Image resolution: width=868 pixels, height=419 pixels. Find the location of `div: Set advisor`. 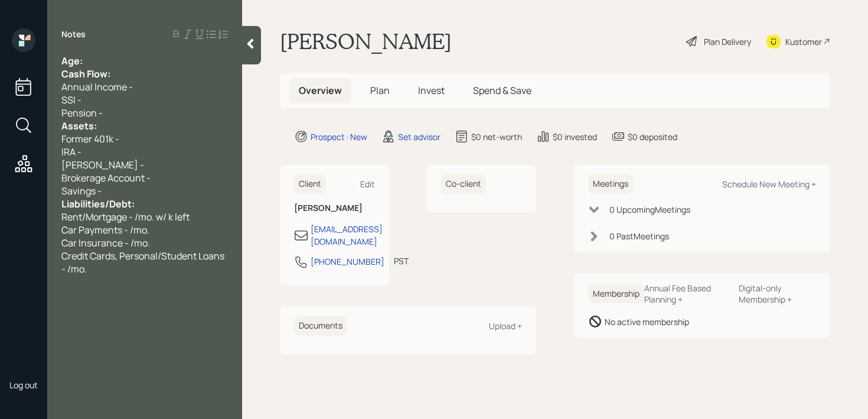

div: Set advisor is located at coordinates (419, 137).